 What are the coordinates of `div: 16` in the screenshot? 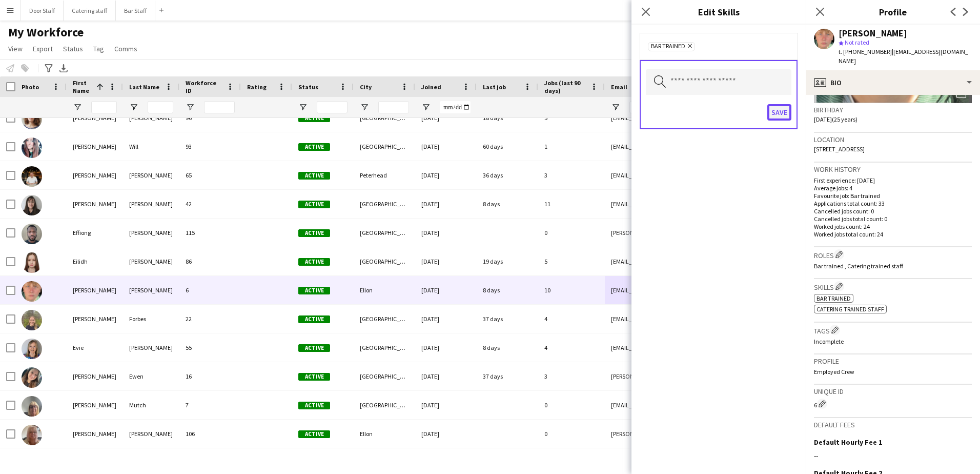 It's located at (210, 376).